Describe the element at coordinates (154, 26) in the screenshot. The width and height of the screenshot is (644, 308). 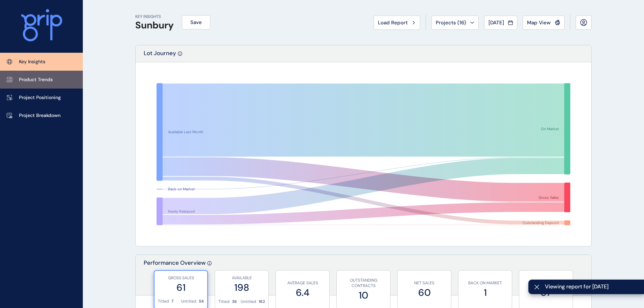
I see `h1: Sunbury` at that location.